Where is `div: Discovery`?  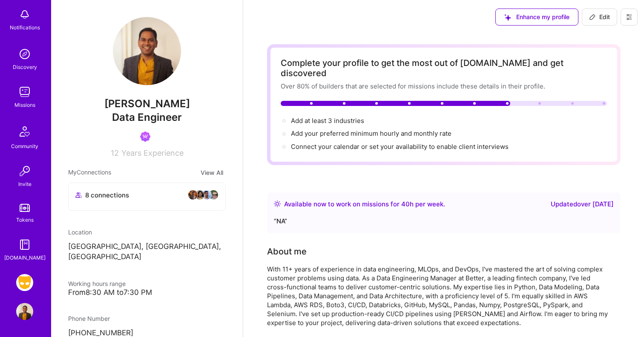
div: Discovery is located at coordinates (25, 67).